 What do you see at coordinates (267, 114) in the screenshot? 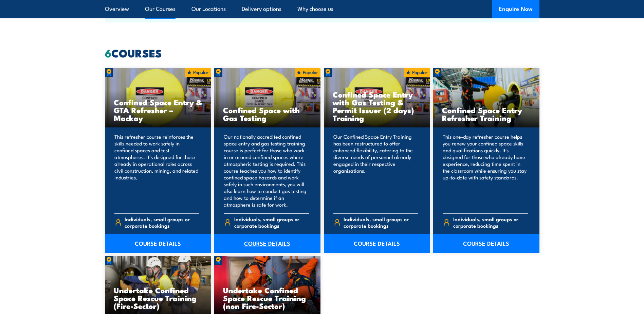
I see `h3: Confined Space with Gas Testing` at bounding box center [267, 114].